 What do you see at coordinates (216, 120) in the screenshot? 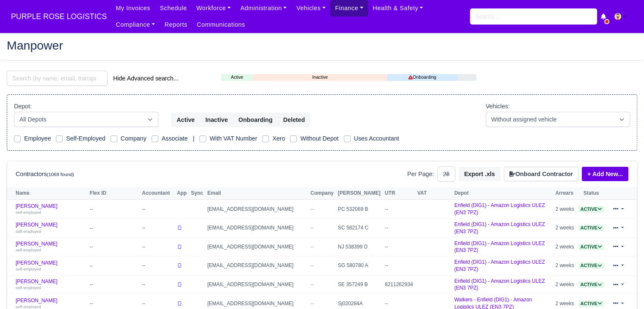
I see `button: Inactive` at bounding box center [216, 120].